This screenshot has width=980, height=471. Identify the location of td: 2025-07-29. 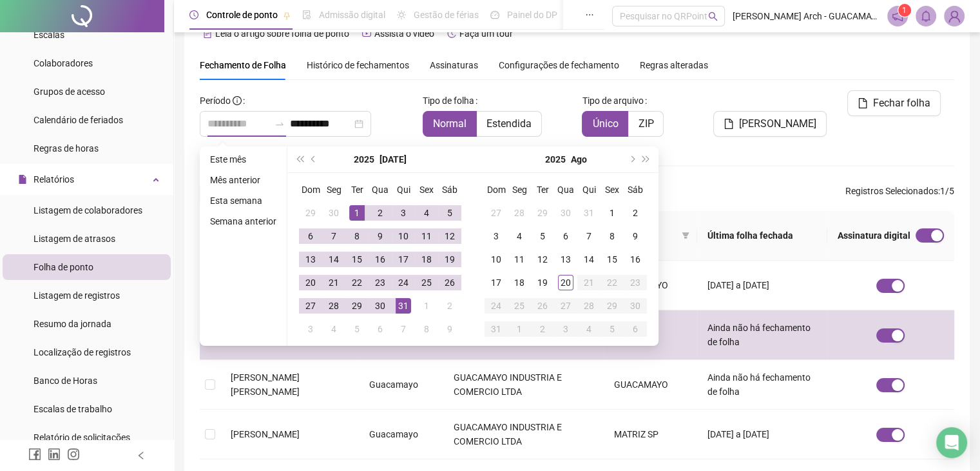
(357, 305).